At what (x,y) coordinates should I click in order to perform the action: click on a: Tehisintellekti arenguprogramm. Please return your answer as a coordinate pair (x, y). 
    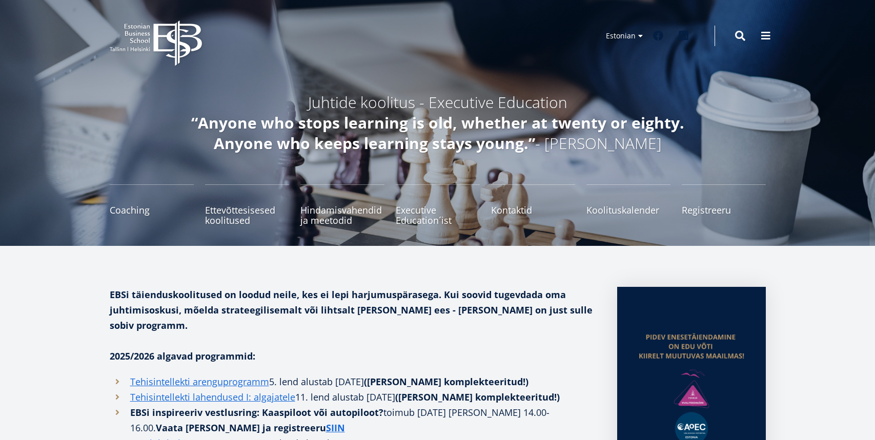
    Looking at the image, I should click on (199, 382).